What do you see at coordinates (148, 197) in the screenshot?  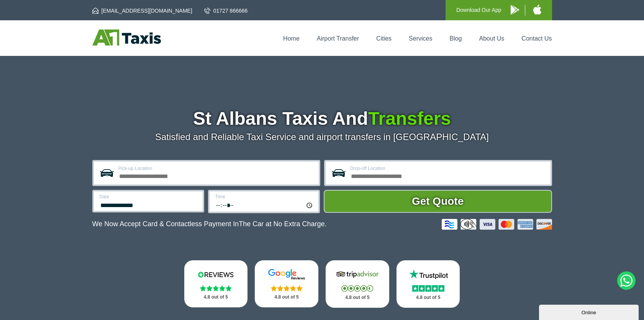 I see `label: Date` at bounding box center [148, 197].